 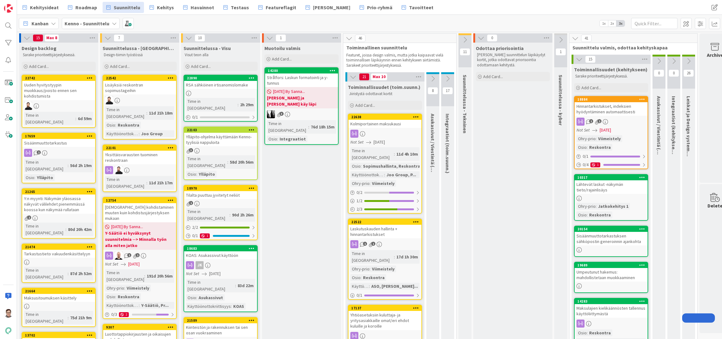 What do you see at coordinates (207, 174) in the screenshot?
I see `div: Ylläpito` at bounding box center [207, 174].